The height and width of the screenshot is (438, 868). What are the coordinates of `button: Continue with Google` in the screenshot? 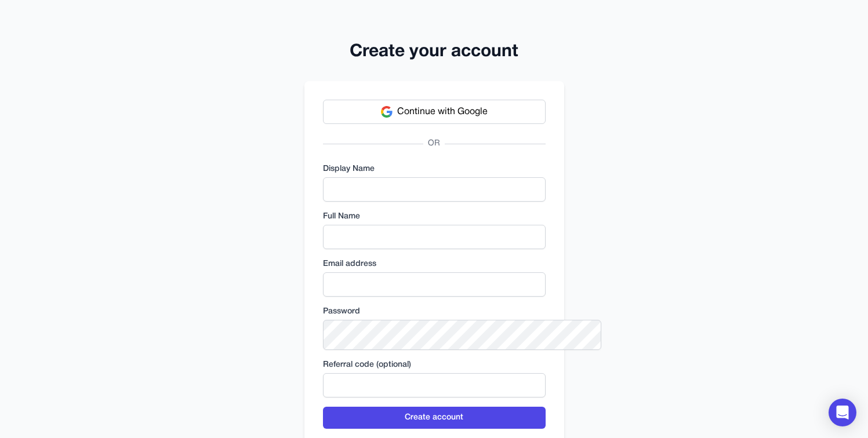 It's located at (434, 112).